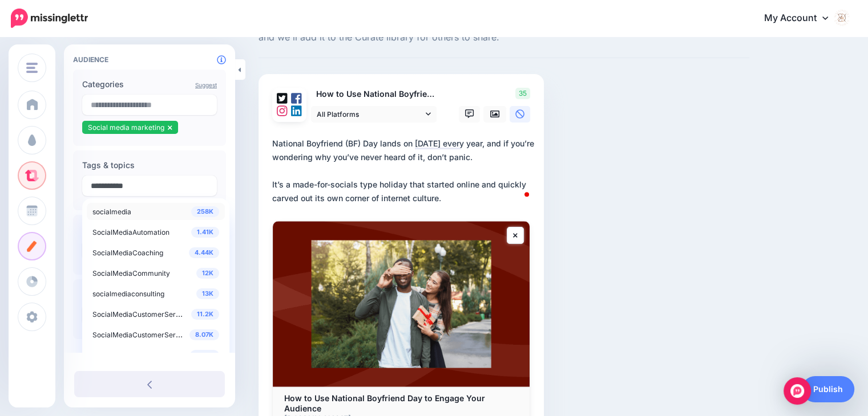 Image resolution: width=868 pixels, height=416 pixels. Describe the element at coordinates (401, 304) in the screenshot. I see `img: How to Use National Boyfriend Day to Engage Your Audience` at that location.